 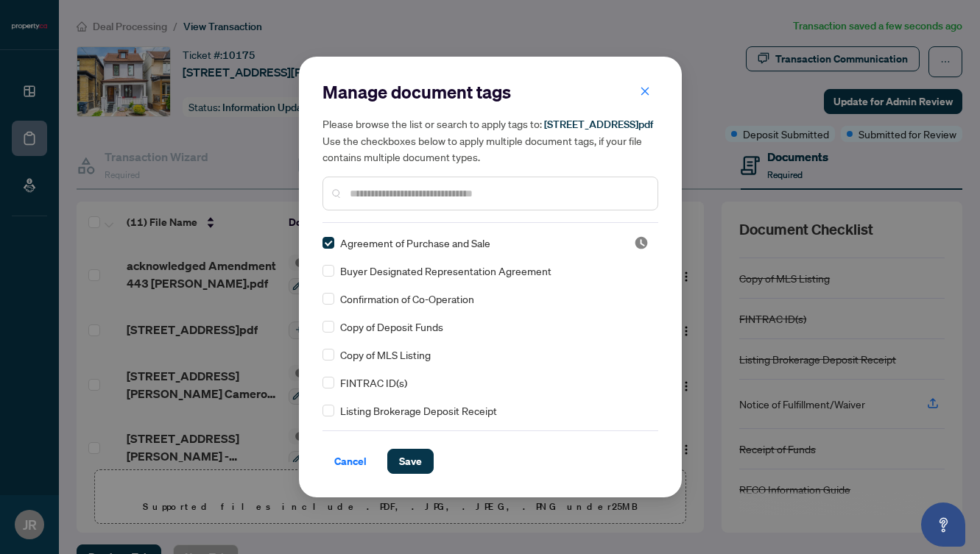 I want to click on button: Cancel, so click(x=351, y=461).